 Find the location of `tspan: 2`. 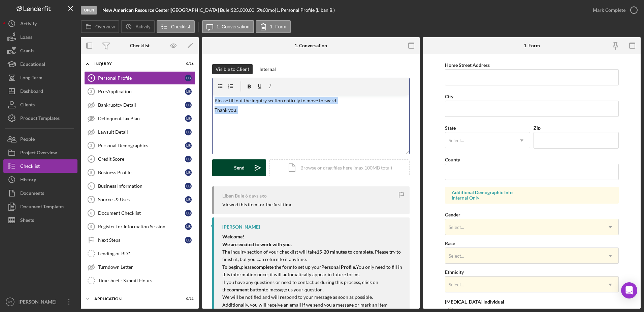

tspan: 2 is located at coordinates (91, 92).